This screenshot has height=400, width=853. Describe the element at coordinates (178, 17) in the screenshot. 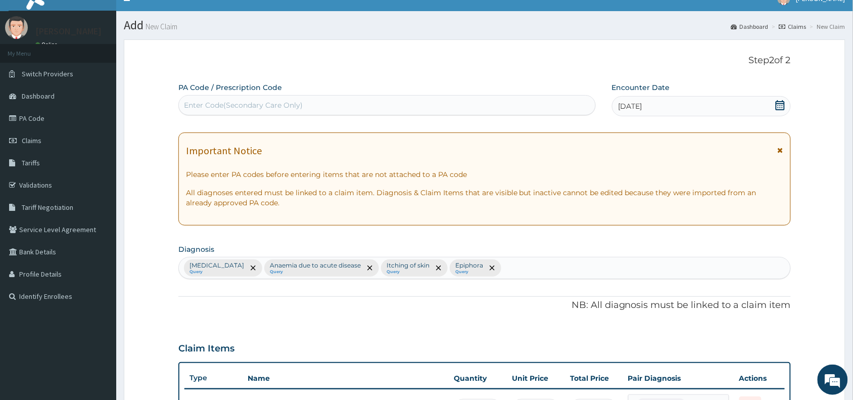

I see `div: Minimize live chat window` at that location.